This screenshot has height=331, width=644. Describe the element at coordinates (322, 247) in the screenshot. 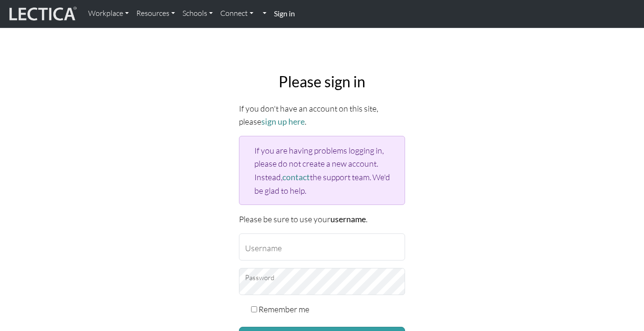

I see `input: Username` at that location.